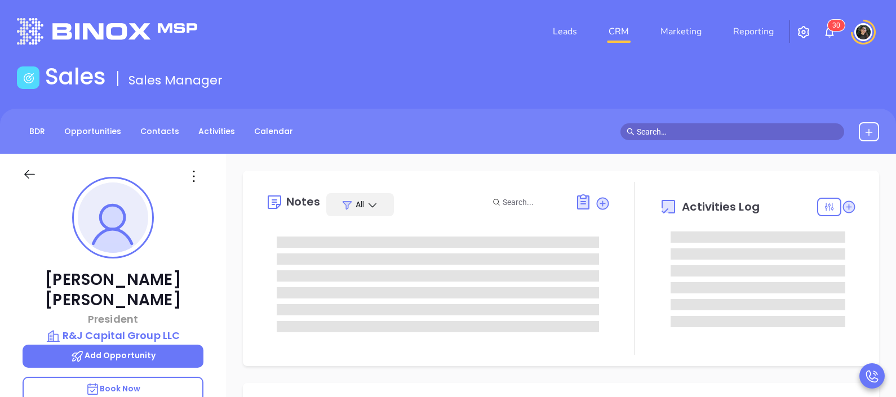 Image resolution: width=896 pixels, height=397 pixels. What do you see at coordinates (754, 32) in the screenshot?
I see `a: Reporting` at bounding box center [754, 32].